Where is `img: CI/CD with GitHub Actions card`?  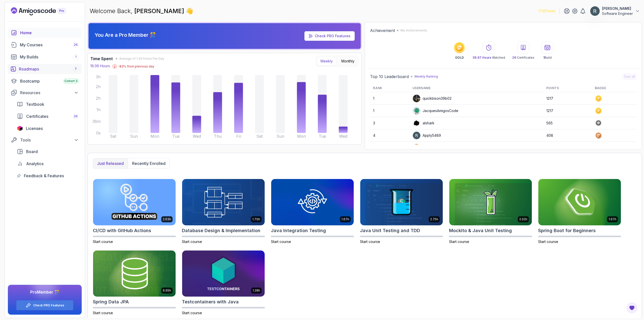
img: CI/CD with GitHub Actions card is located at coordinates (135, 202).